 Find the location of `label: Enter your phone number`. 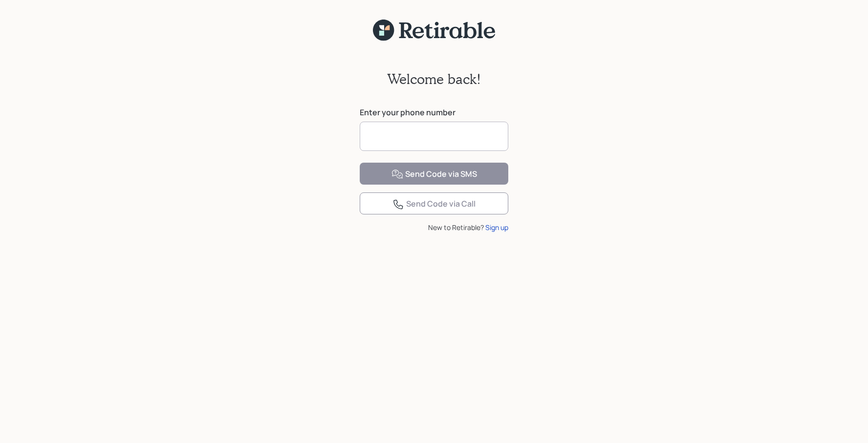

label: Enter your phone number is located at coordinates (434, 112).